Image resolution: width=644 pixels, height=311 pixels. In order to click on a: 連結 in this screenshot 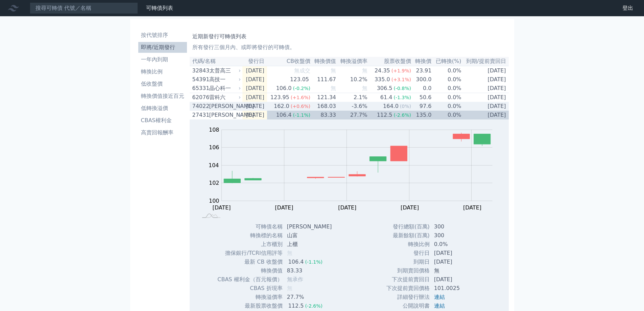, I will do `click(439, 305)`.